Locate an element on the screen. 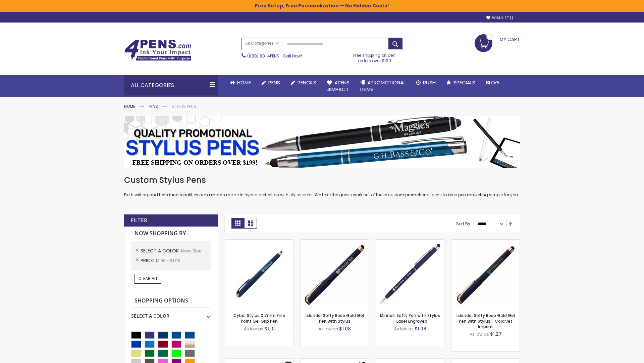 This screenshot has width=644, height=363. span: Pens is located at coordinates (274, 82).